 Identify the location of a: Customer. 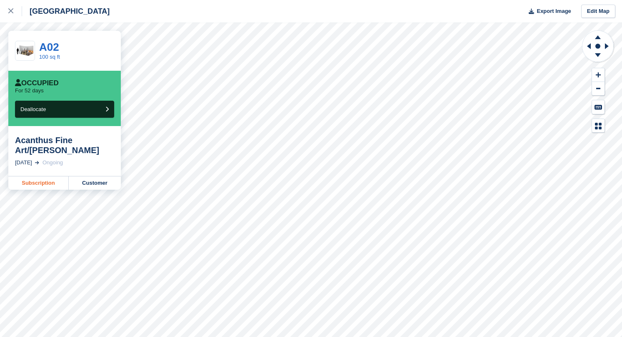
(95, 183).